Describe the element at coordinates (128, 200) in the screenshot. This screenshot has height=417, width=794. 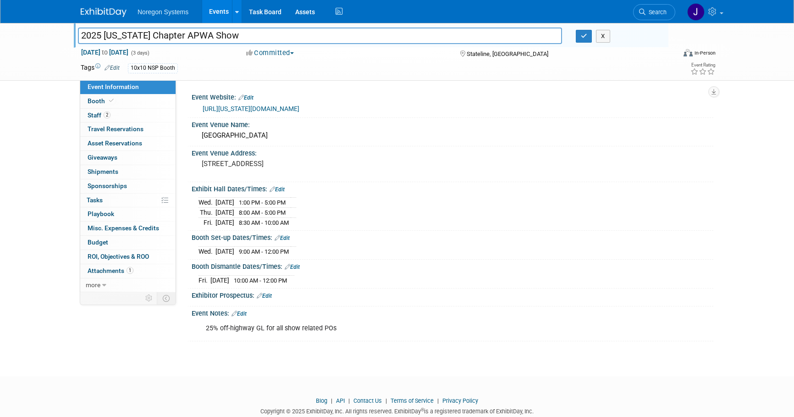
I see `a: Tasks` at that location.